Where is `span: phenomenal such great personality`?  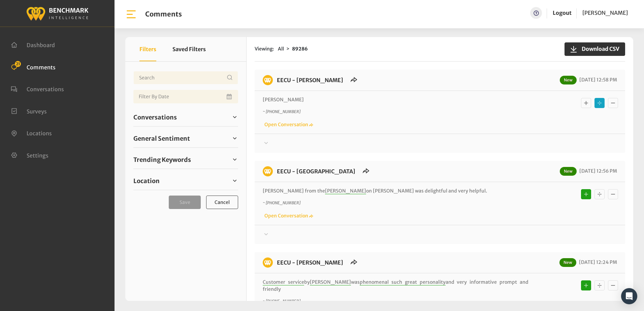 span: phenomenal such great personality is located at coordinates (403, 283).